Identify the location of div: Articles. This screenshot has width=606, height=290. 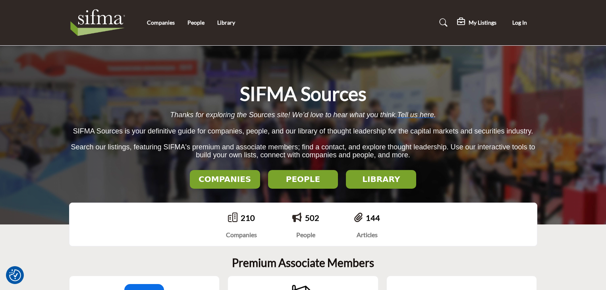
(367, 235).